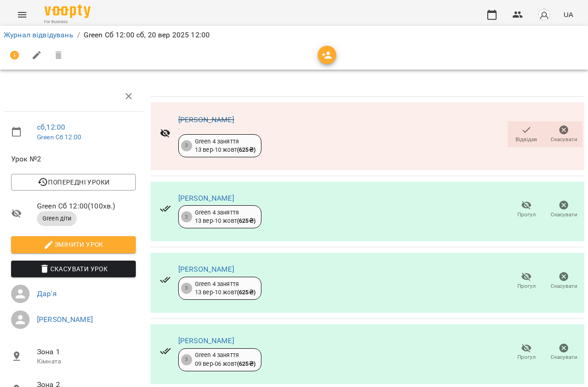 The width and height of the screenshot is (588, 387). What do you see at coordinates (568, 14) in the screenshot?
I see `span: UA` at bounding box center [568, 14].